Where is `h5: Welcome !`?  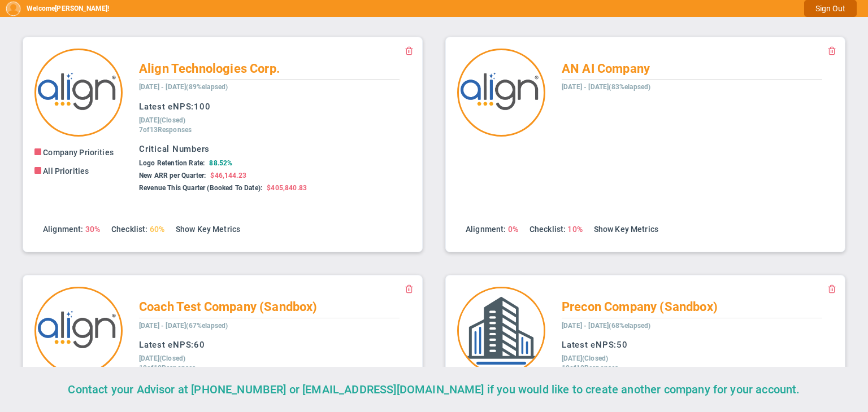 h5: Welcome ! is located at coordinates (68, 9).